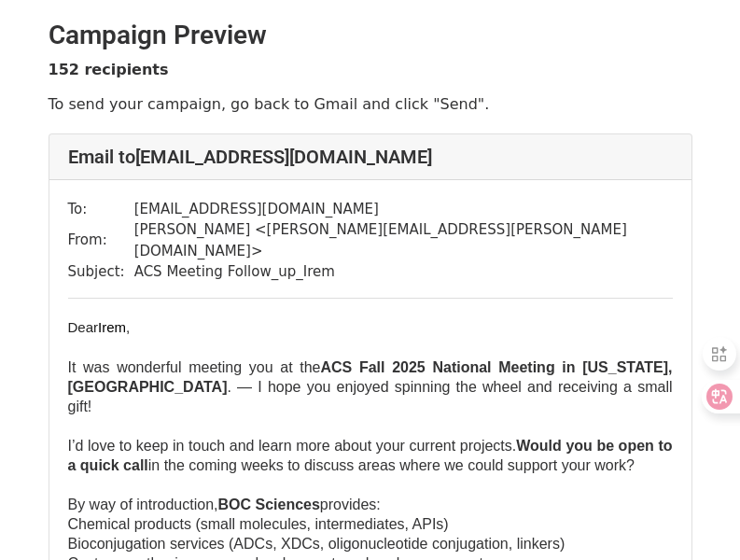 The image size is (740, 560). I want to click on b: Would you be open to a quick call, so click(370, 455).